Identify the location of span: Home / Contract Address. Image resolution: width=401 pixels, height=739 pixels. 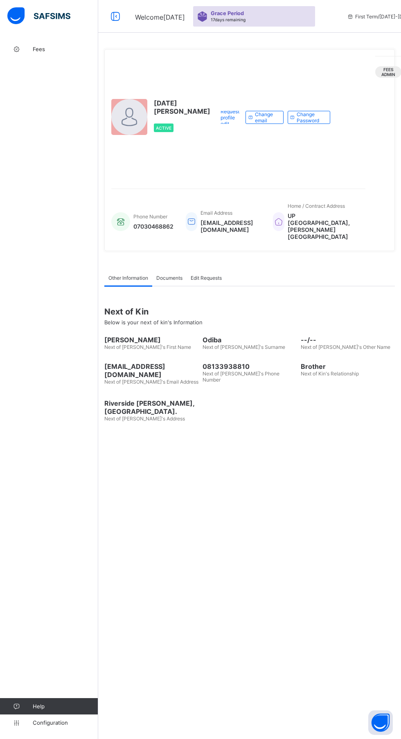
(316, 206).